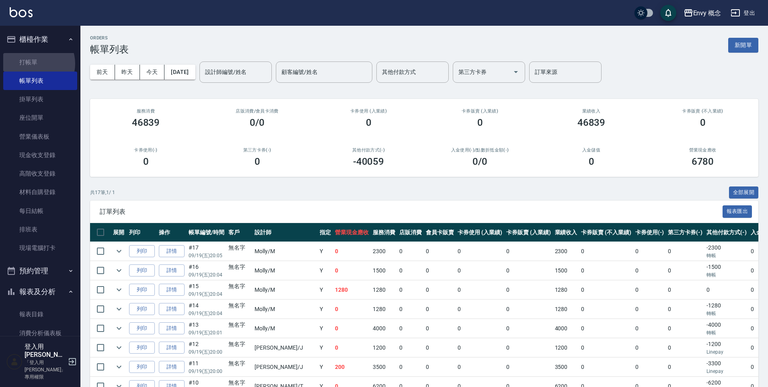 Image resolution: width=768 pixels, height=387 pixels. I want to click on td: -4000, so click(726, 328).